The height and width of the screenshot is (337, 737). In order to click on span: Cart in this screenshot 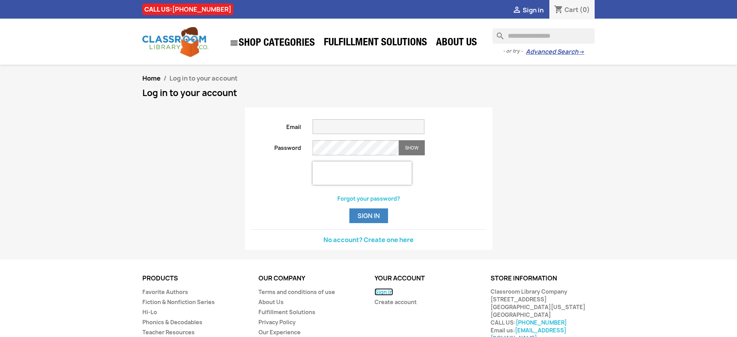, I will do `click(572, 10)`.